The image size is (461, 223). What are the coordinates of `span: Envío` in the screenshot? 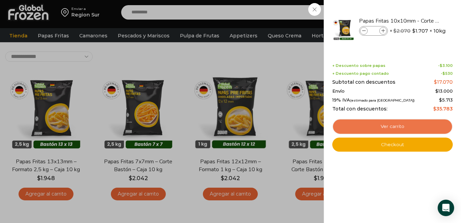 It's located at (339, 91).